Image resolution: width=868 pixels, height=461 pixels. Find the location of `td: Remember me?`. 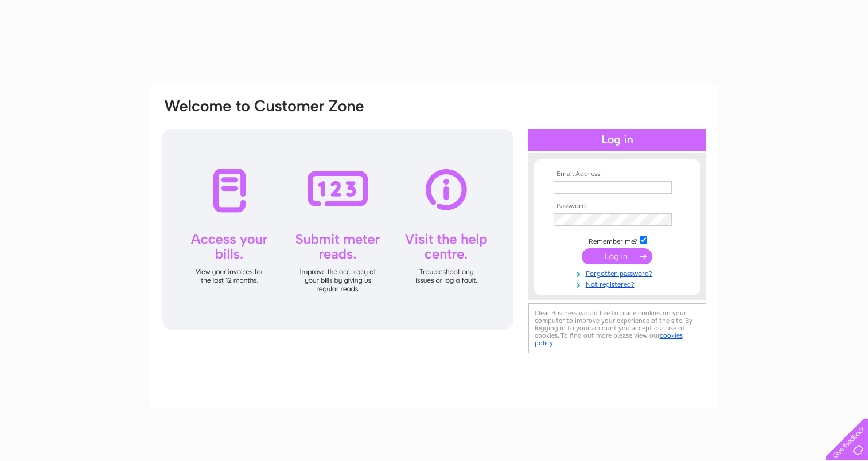

td: Remember me? is located at coordinates (617, 240).